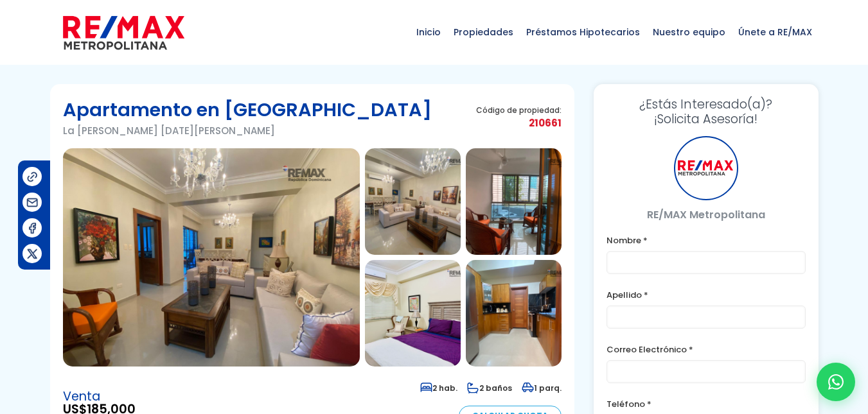 The width and height of the screenshot is (868, 414). I want to click on span: 2 baños, so click(489, 388).